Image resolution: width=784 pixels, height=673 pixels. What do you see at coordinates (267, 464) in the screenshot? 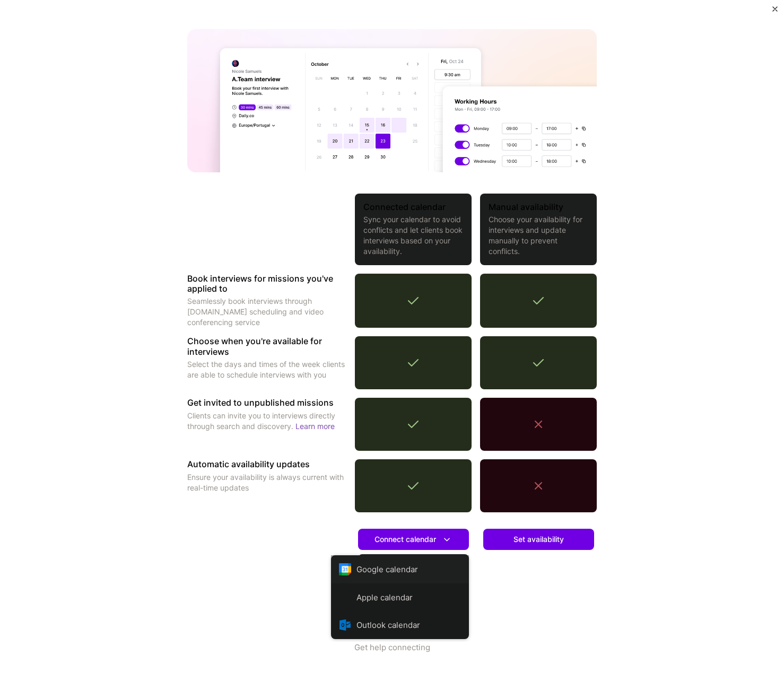
I see `h3: Automatic availability updates` at bounding box center [267, 464].